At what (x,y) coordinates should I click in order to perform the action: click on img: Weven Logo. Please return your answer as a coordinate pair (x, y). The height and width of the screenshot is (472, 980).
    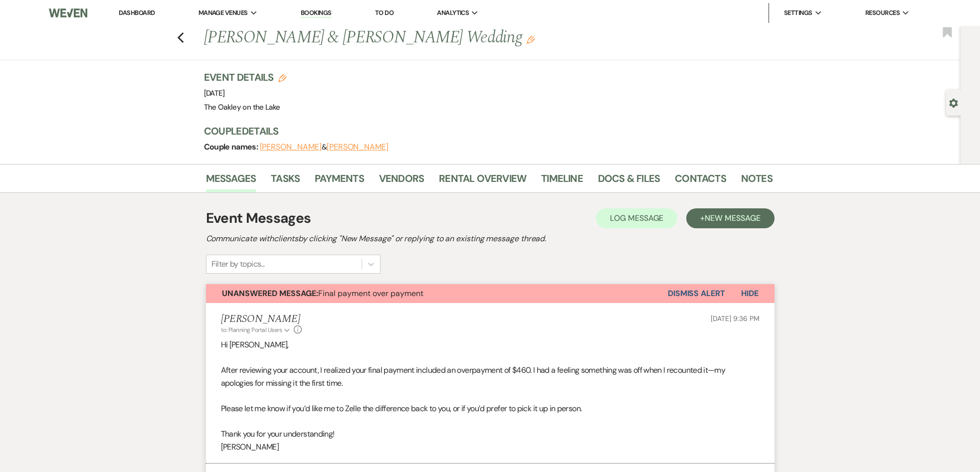
    Looking at the image, I should click on (68, 13).